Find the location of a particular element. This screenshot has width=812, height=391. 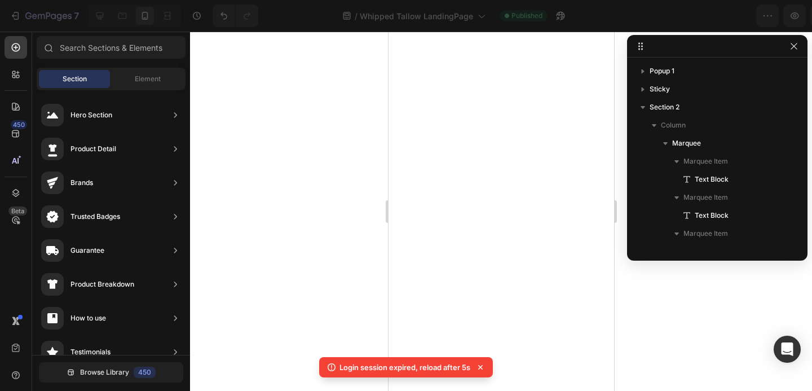

input: Search Sections & Elements is located at coordinates (111, 47).